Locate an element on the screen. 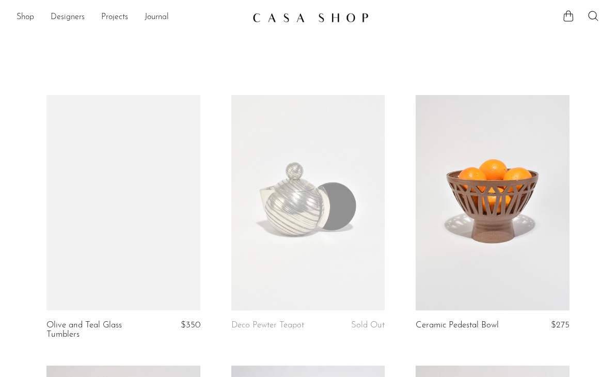  span: $275 is located at coordinates (560, 325).